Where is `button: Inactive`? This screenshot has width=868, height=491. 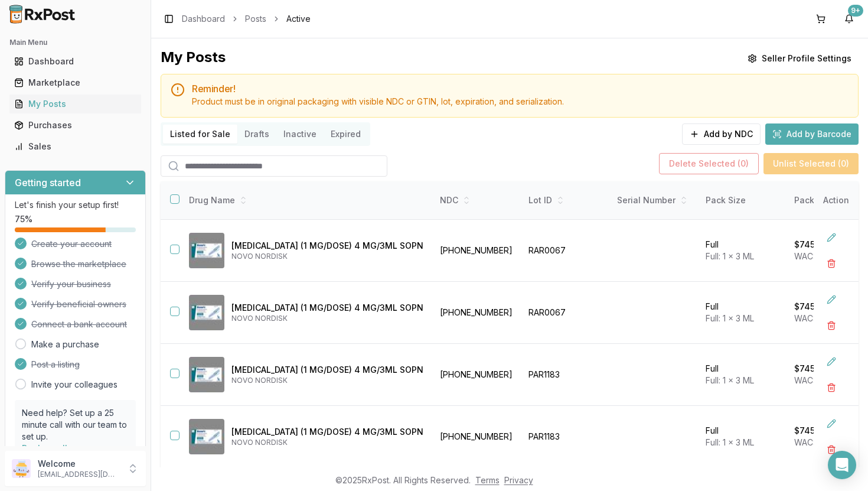
button: Inactive is located at coordinates (300, 134).